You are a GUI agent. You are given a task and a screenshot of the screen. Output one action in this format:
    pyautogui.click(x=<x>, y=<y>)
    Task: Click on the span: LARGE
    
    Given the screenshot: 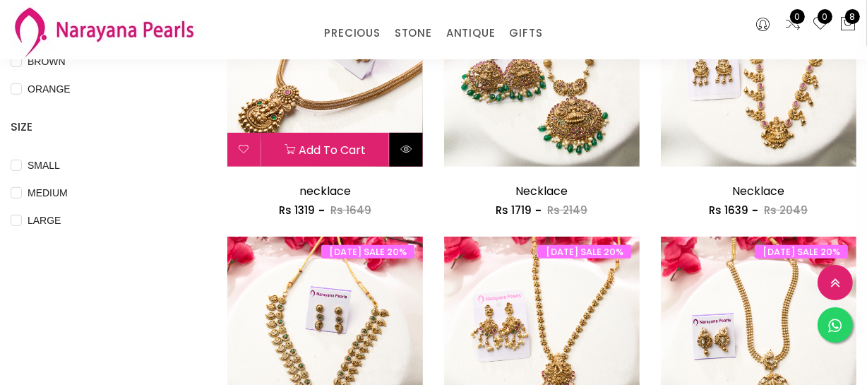 What is the action you would take?
    pyautogui.click(x=44, y=220)
    